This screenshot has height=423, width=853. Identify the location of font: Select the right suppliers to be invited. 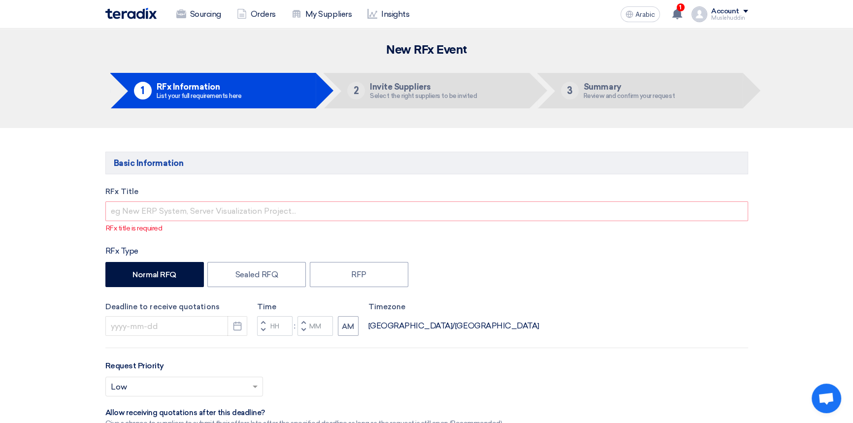
(423, 96).